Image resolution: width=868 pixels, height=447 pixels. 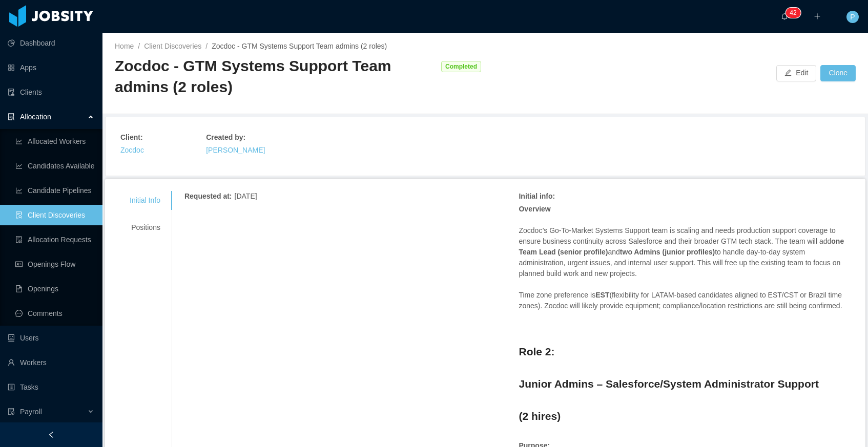 What do you see at coordinates (534, 209) in the screenshot?
I see `strong: Overview` at bounding box center [534, 209].